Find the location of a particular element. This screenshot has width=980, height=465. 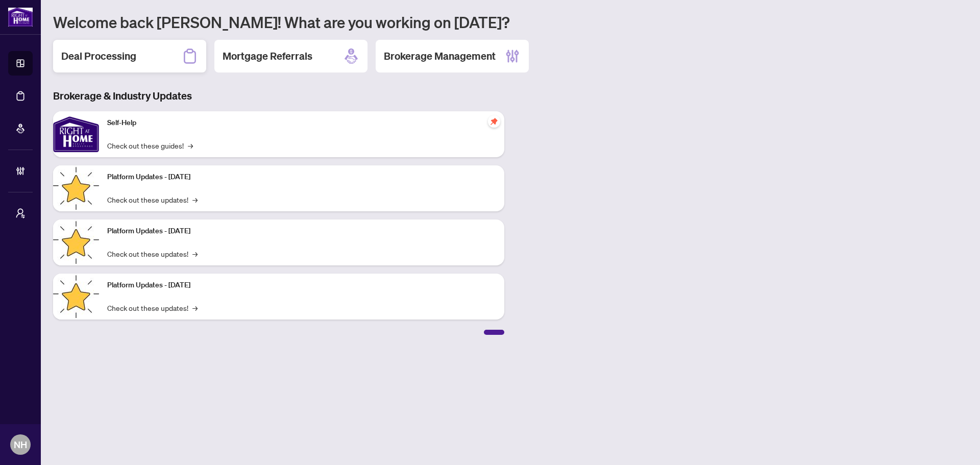

img: logo is located at coordinates (20, 17).